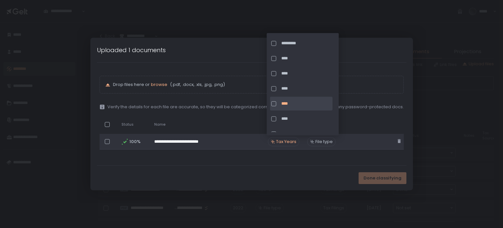  Describe the element at coordinates (256, 85) in the screenshot. I see `p: Drop files here or` at that location.